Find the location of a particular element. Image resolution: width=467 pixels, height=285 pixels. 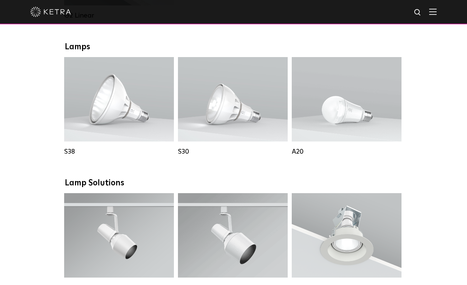

a: S30 Lumen Output:1100Colors:White / BlackBase Type:E26 Edison Base / GU24Beam Angles:15° / 25° / ... is located at coordinates (233, 106).